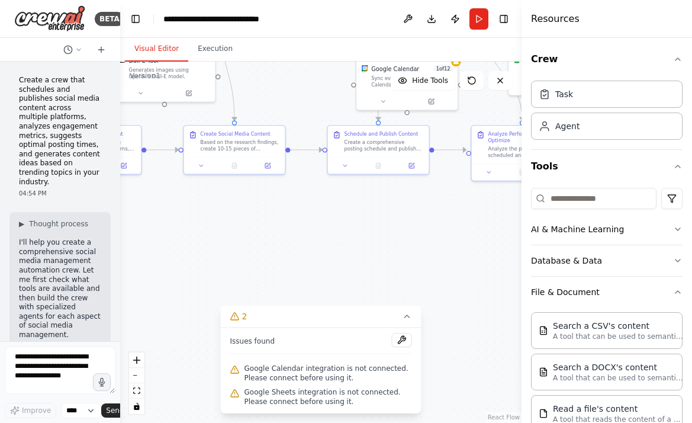 The image size is (692, 423). Describe the element at coordinates (423, 81) in the screenshot. I see `button: Hide Tools` at that location.